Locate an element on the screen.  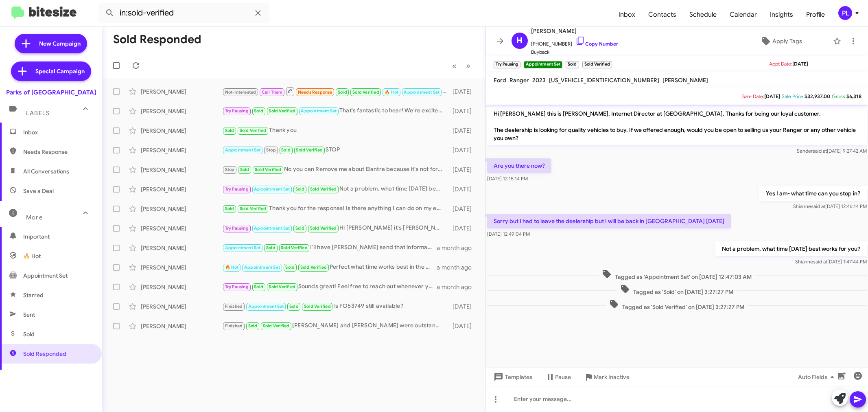
div: Thank you is located at coordinates (335, 130).